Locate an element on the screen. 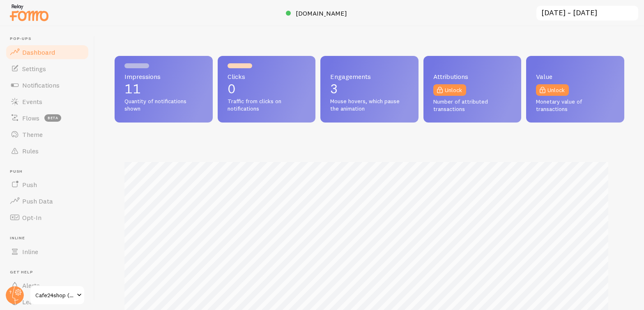  a: Push is located at coordinates (47, 185).